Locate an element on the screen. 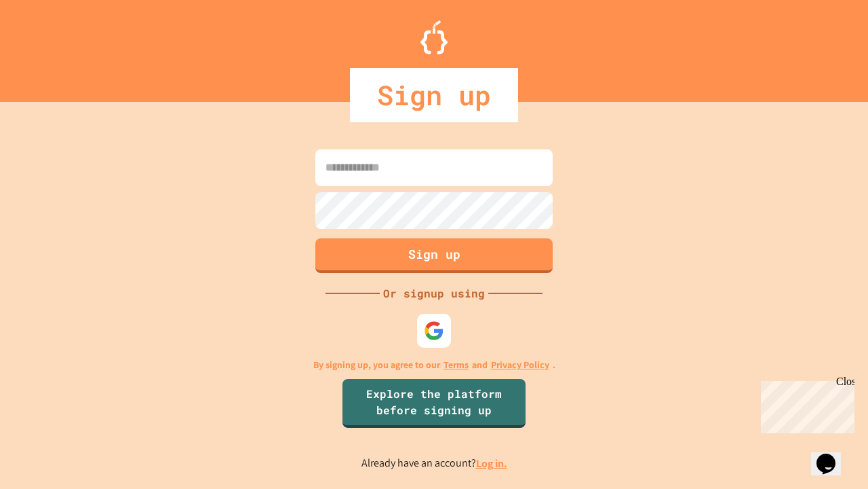  p: Already have an account? is located at coordinates (434, 463).